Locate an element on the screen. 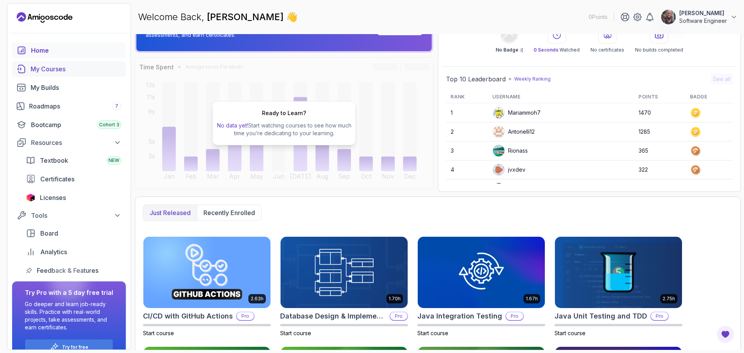  h2: Java Integration Testing is located at coordinates (460, 316).